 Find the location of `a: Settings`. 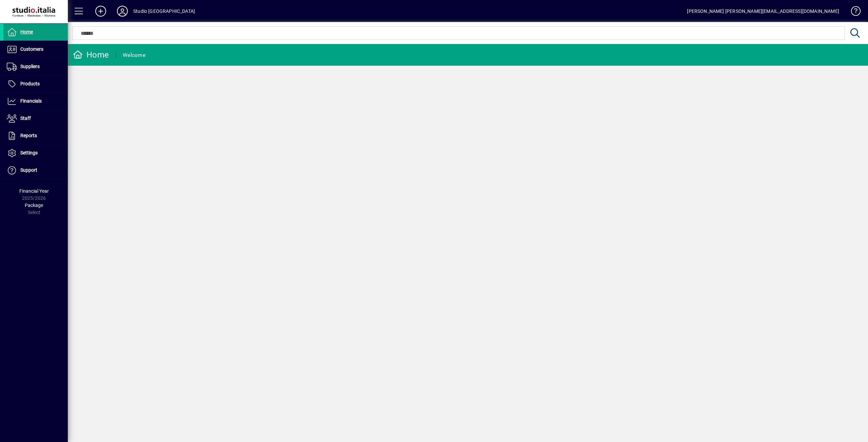

a: Settings is located at coordinates (36, 153).